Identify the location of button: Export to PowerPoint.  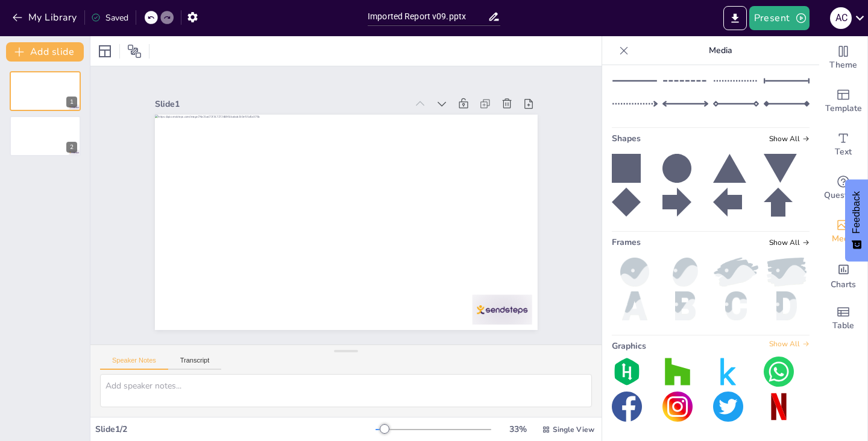
(734, 18).